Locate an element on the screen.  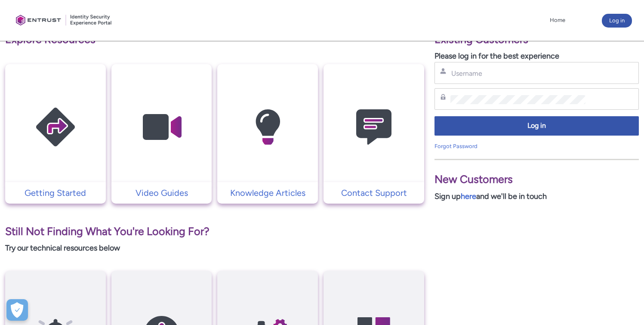
p: Try our technical resources below is located at coordinates (215, 248).